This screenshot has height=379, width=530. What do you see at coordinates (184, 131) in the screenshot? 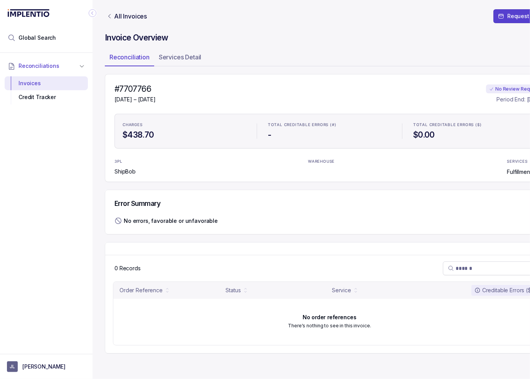
I see `li: Statistic CHARGES` at bounding box center [184, 131].